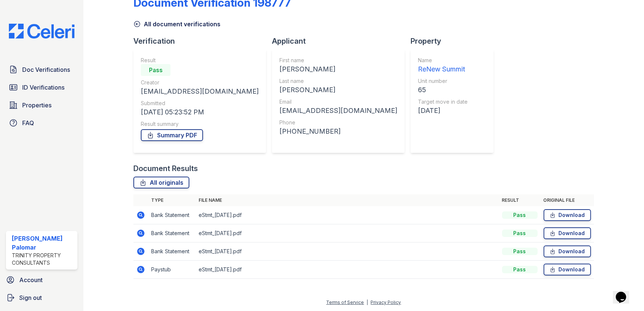 This screenshot has width=644, height=311. I want to click on div: First name, so click(338, 60).